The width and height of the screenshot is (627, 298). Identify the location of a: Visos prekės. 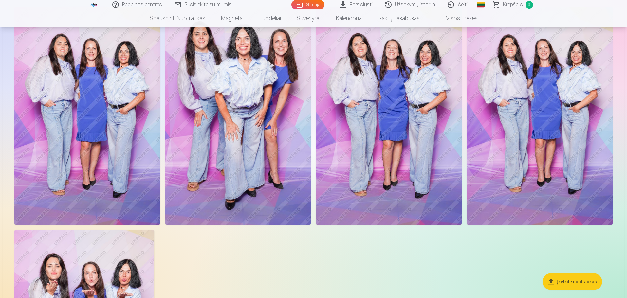
(456, 18).